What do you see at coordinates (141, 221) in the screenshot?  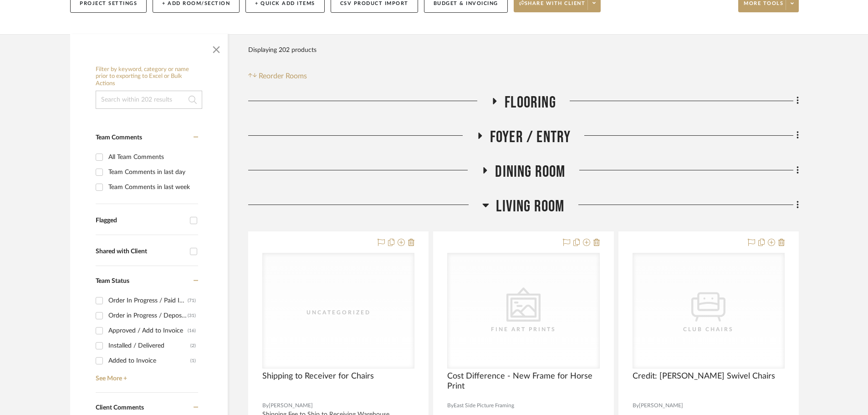 I see `div: Flagged` at bounding box center [141, 221].